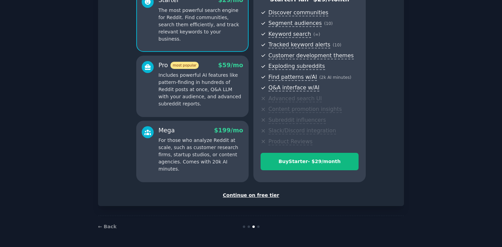 The image size is (502, 247). I want to click on span: Find patterns w/AI, so click(292, 77).